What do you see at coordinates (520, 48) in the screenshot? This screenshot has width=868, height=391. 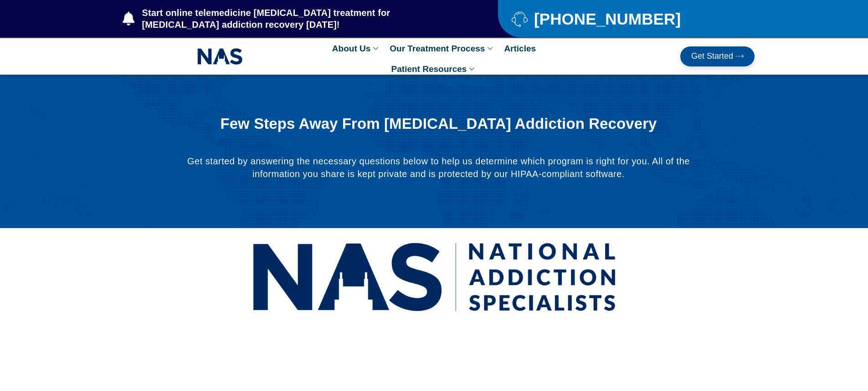 I see `a: Articles` at bounding box center [520, 48].